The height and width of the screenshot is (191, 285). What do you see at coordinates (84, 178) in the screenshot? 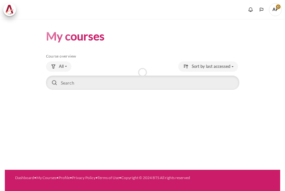
I see `a: Privacy Policy` at bounding box center [84, 178].